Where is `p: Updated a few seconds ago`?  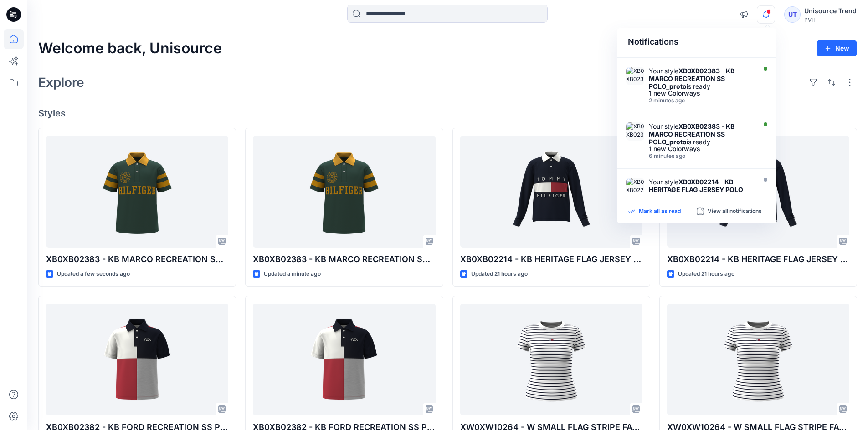
p: Updated a few seconds ago is located at coordinates (94, 274).